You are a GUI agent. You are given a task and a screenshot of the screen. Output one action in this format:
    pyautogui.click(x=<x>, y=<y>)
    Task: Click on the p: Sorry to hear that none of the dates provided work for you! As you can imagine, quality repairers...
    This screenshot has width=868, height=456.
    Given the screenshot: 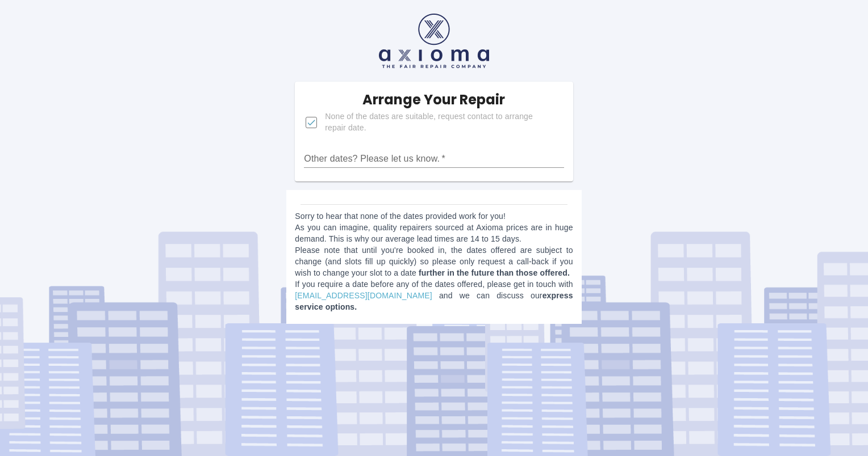 What is the action you would take?
    pyautogui.click(x=434, y=262)
    